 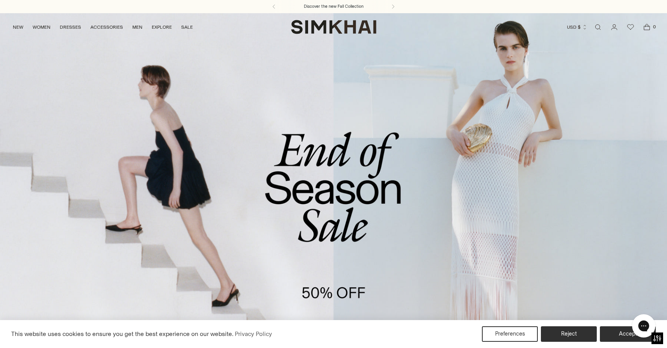 I want to click on a: ACCESSORIES, so click(x=107, y=27).